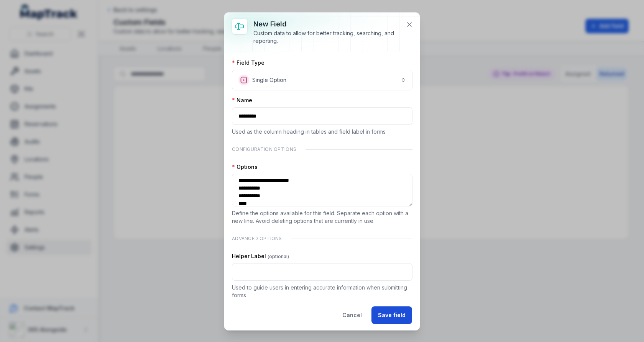 Image resolution: width=644 pixels, height=342 pixels. Describe the element at coordinates (327, 24) in the screenshot. I see `h3: New field` at that location.